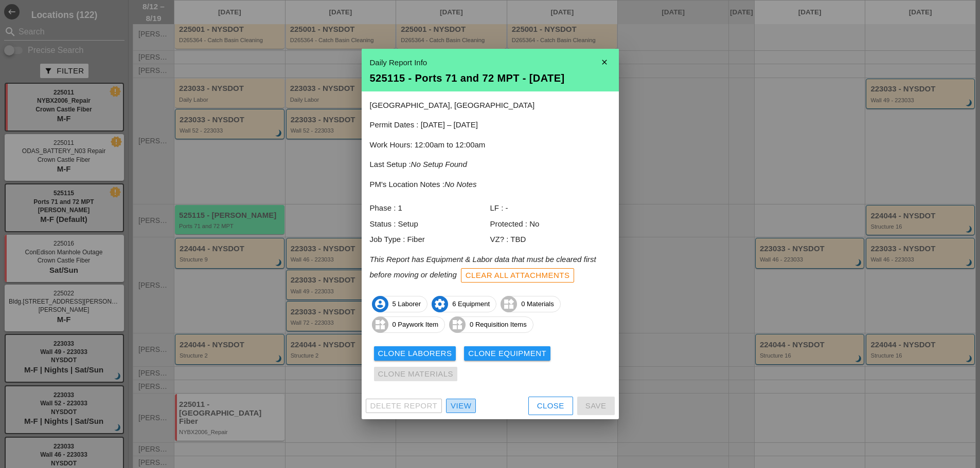  What do you see at coordinates (551, 240) in the screenshot?
I see `div: VZ? : TBD` at bounding box center [551, 240].